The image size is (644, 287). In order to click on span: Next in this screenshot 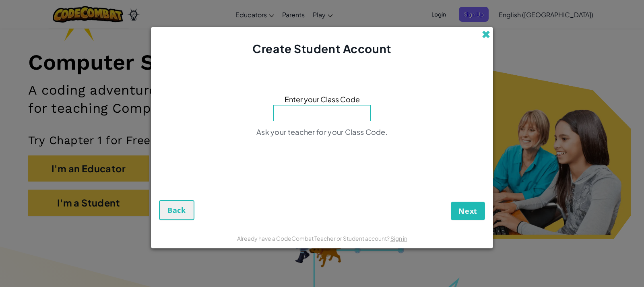, I will do `click(467, 211)`.